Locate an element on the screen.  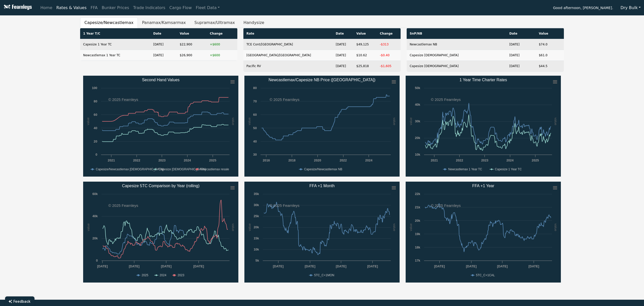
svg: Newcastlemax/Capesize NB Price (China) is located at coordinates (322, 126).